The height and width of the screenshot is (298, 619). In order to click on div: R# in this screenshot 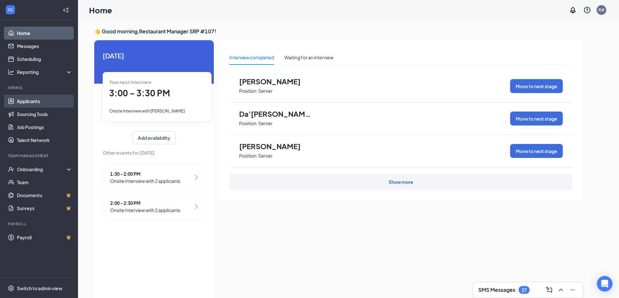, I will do `click(601, 10)`.